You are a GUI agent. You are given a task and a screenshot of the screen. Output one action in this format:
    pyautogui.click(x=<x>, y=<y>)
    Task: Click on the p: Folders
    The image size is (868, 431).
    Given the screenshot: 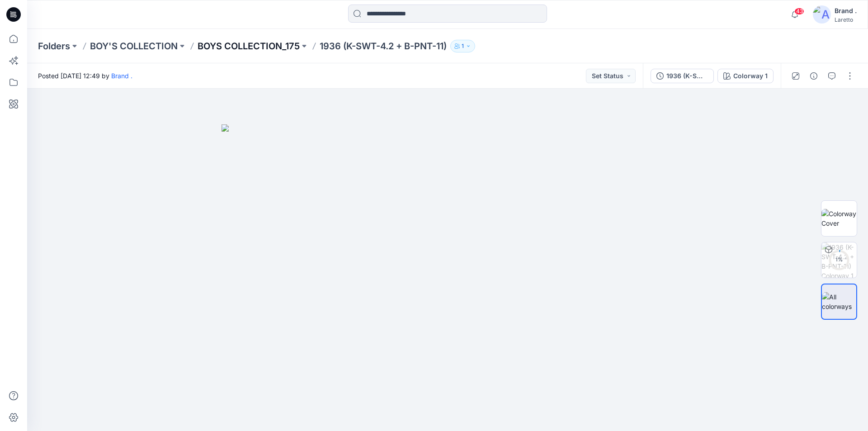 What is the action you would take?
    pyautogui.click(x=54, y=46)
    